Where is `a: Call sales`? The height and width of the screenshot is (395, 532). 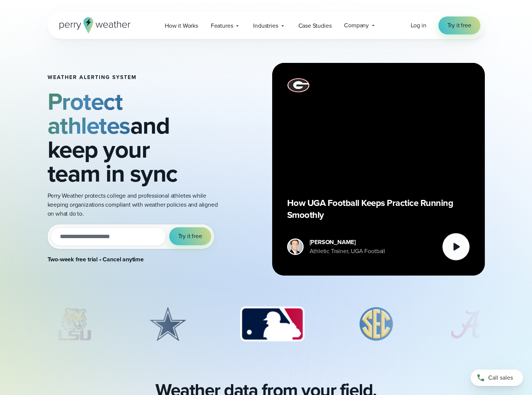
a: Call sales is located at coordinates (497, 378).